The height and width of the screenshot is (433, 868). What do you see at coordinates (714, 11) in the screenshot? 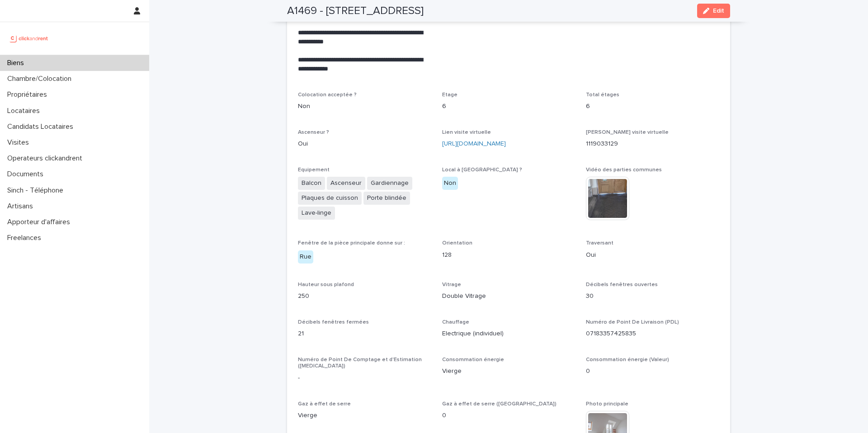
I see `button: Edit` at bounding box center [714, 11].